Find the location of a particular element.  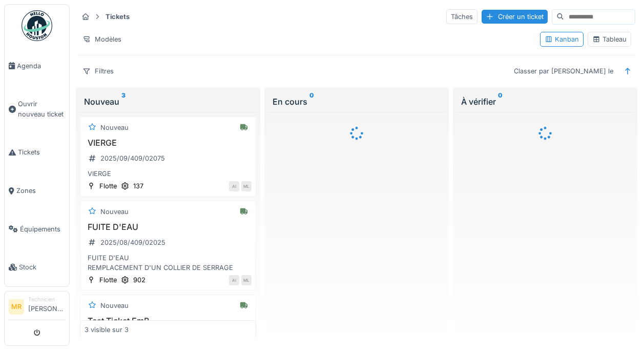

a: Équipements is located at coordinates (37, 229).